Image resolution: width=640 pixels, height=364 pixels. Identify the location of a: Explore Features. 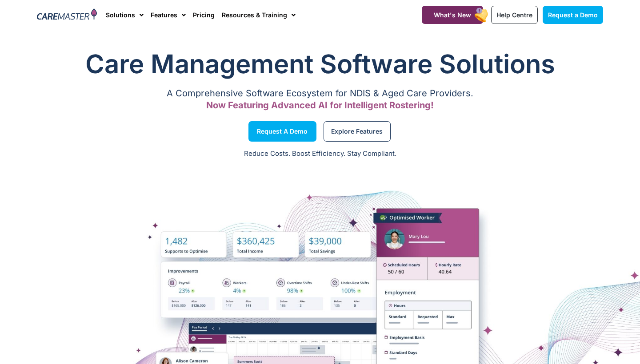
(357, 132).